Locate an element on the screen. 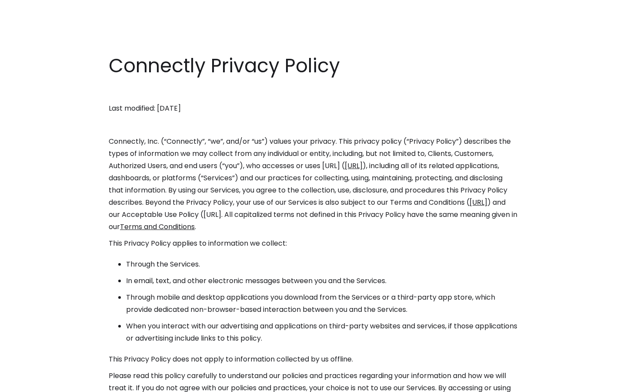 This screenshot has height=392, width=626. a: Terms and Conditions is located at coordinates (157, 226).